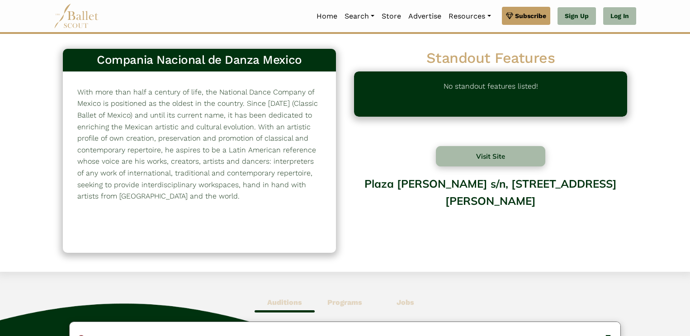 The width and height of the screenshot is (690, 336). Describe the element at coordinates (526, 16) in the screenshot. I see `a: Subscribe` at that location.